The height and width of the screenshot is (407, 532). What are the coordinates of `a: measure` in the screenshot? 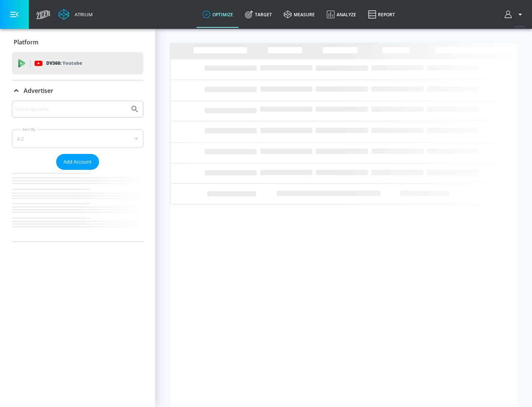 It's located at (299, 14).